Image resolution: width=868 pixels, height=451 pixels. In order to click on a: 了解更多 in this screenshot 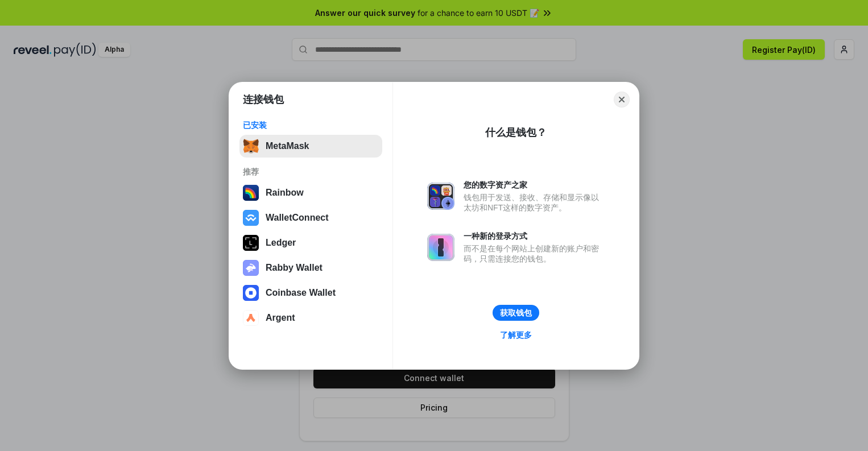, I will do `click(516, 335)`.